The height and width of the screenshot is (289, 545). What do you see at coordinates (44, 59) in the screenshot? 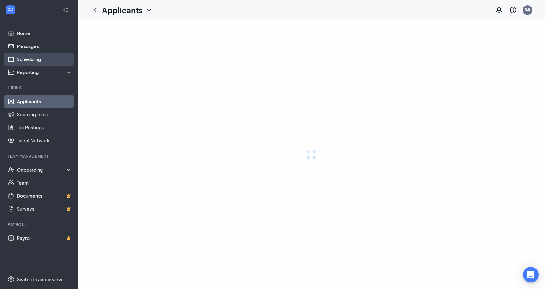
I see `a: Scheduling` at bounding box center [44, 59].